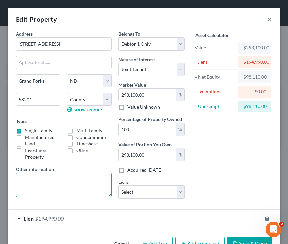 The image size is (288, 244). Describe the element at coordinates (21, 121) in the screenshot. I see `label: Types` at that location.